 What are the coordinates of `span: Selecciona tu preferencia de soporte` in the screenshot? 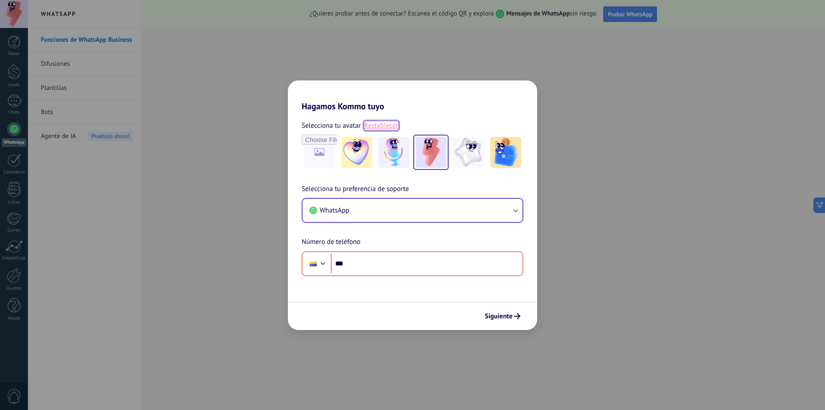 It's located at (355, 189).